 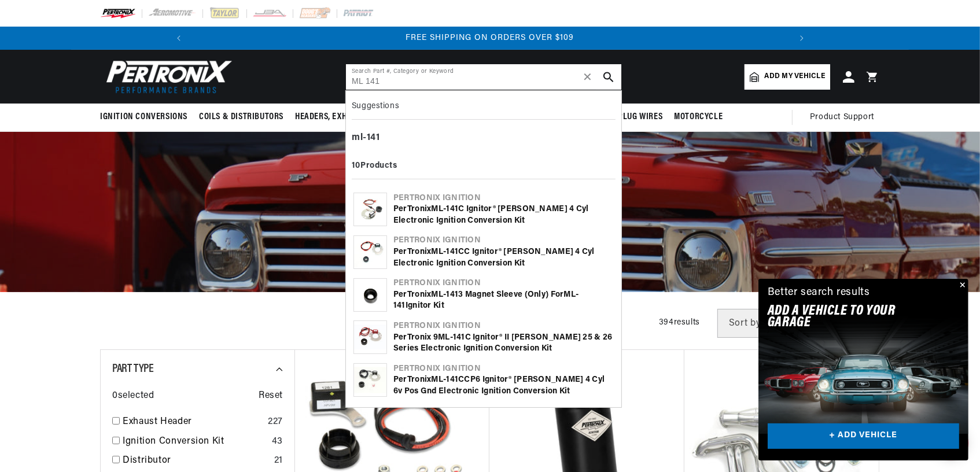 I want to click on img: PerTronix 9ML-141C Ignitor® II Mallory 25 & 26 Series Electronic Ignition Conversion Kit, so click(x=371, y=337).